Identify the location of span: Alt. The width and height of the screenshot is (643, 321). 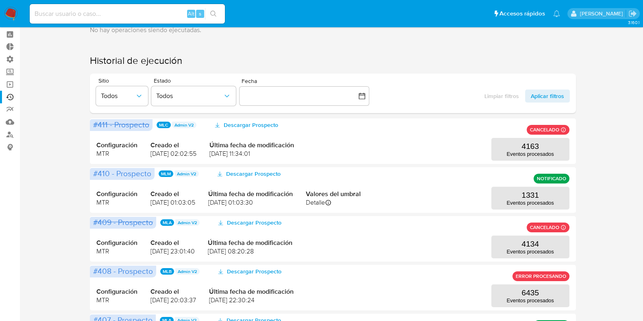
(191, 13).